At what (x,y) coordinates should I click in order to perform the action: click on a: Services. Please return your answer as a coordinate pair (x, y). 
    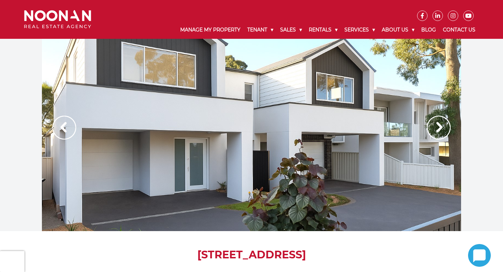
    Looking at the image, I should click on (360, 30).